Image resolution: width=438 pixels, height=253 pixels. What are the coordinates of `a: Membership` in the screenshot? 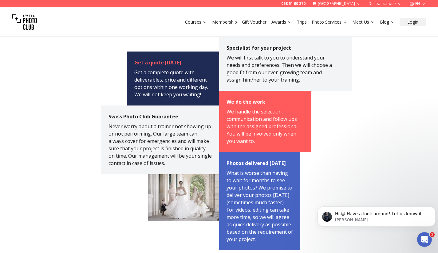 It's located at (224, 22).